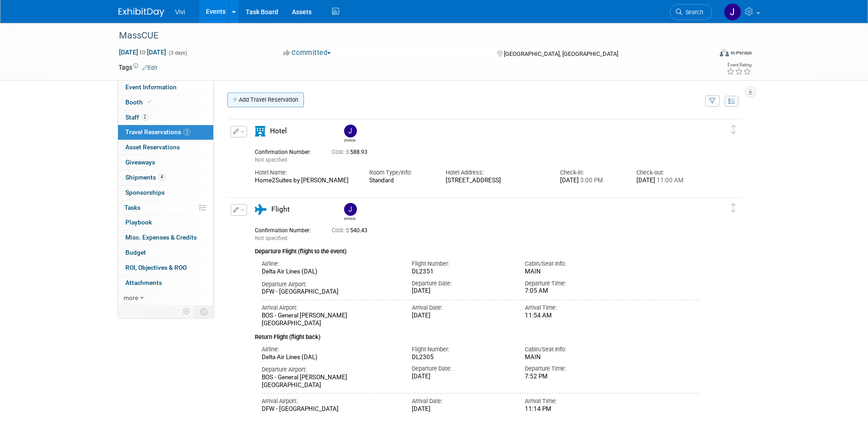  I want to click on span: Travel Reservations, so click(158, 132).